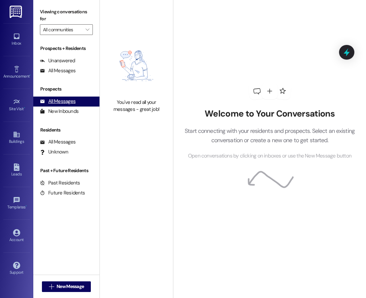 The image size is (366, 298). I want to click on img: ResiDesk Logo, so click(16, 12).